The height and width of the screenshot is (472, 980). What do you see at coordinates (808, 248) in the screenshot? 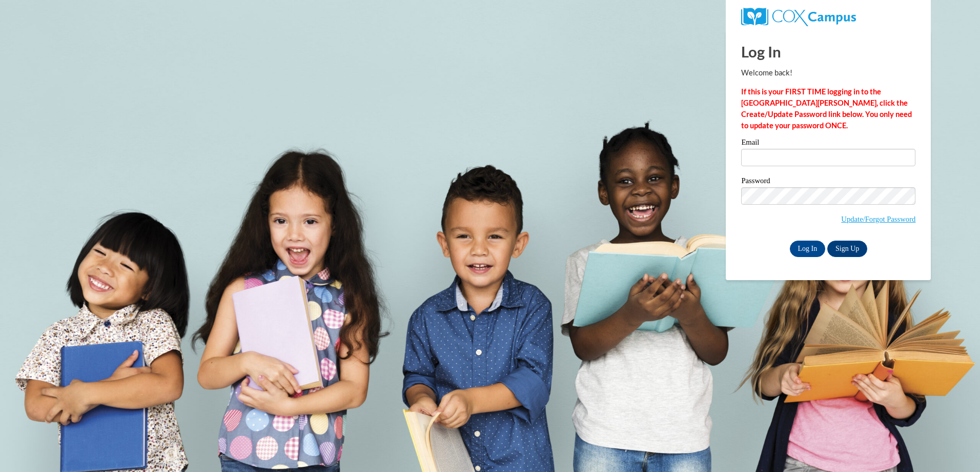
I see `input: Log In` at bounding box center [808, 248].